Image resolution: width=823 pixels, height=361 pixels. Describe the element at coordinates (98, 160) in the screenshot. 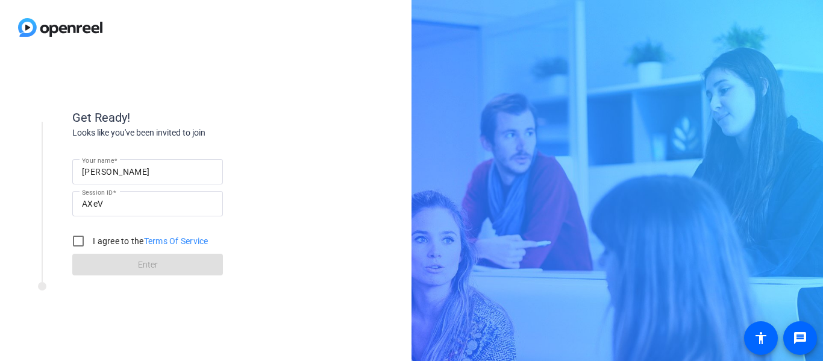

I see `mat-label: Your name` at that location.